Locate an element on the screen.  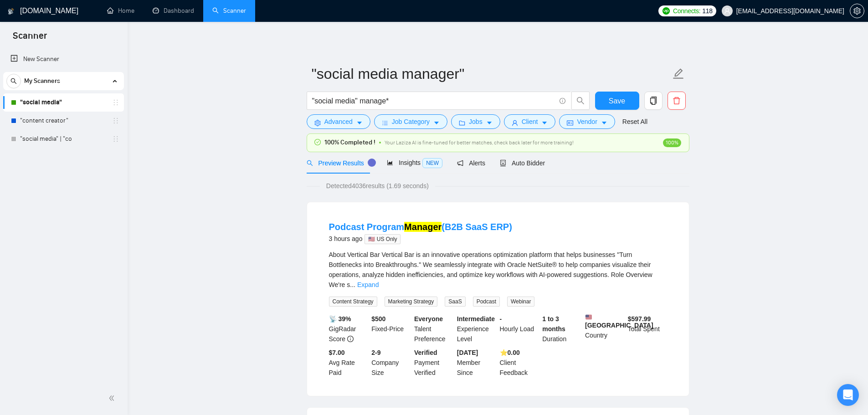
li: My Scanners is located at coordinates (63, 110).